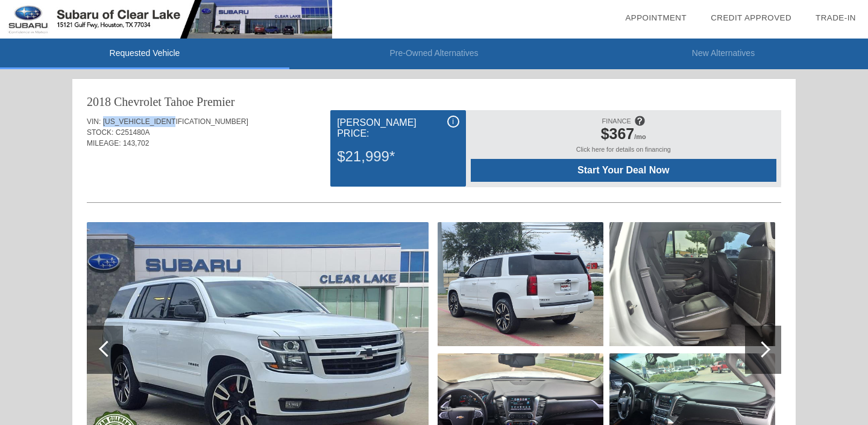 This screenshot has height=425, width=868. What do you see at coordinates (618, 133) in the screenshot?
I see `span: $367` at bounding box center [618, 133].